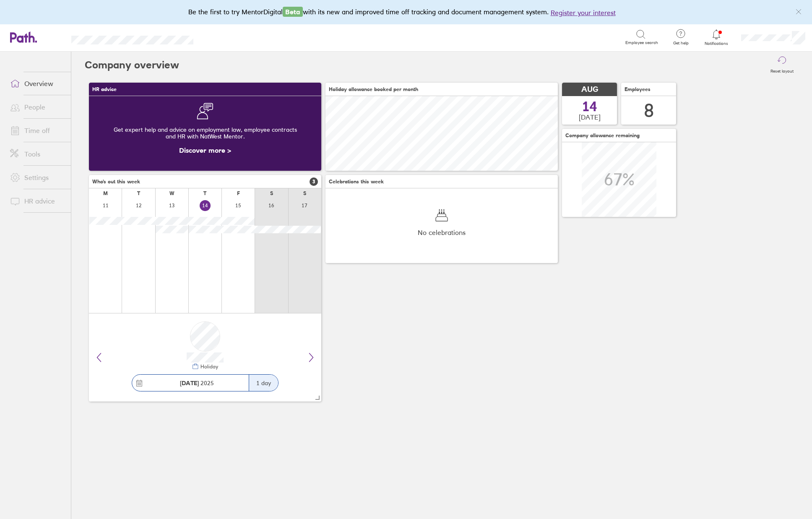 The width and height of the screenshot is (812, 519). Describe the element at coordinates (442, 233) in the screenshot. I see `span: No celebrations` at that location.